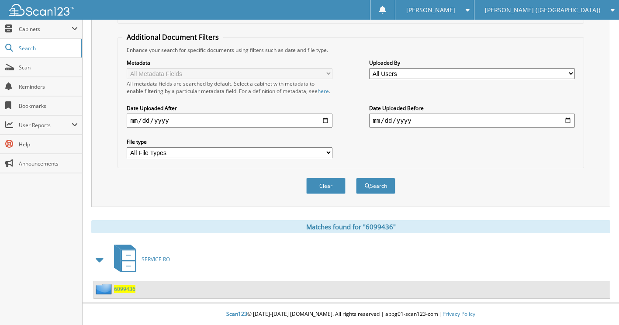 This screenshot has height=325, width=619. What do you see at coordinates (376, 186) in the screenshot?
I see `button: Search` at bounding box center [376, 186].